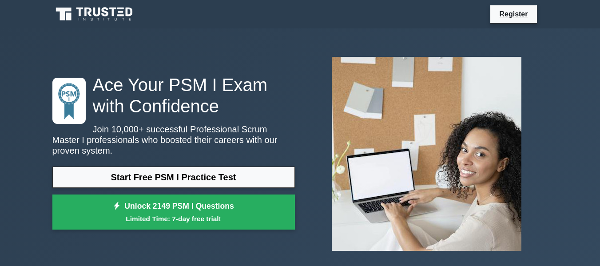 Image resolution: width=600 pixels, height=266 pixels. I want to click on a: Register, so click(513, 14).